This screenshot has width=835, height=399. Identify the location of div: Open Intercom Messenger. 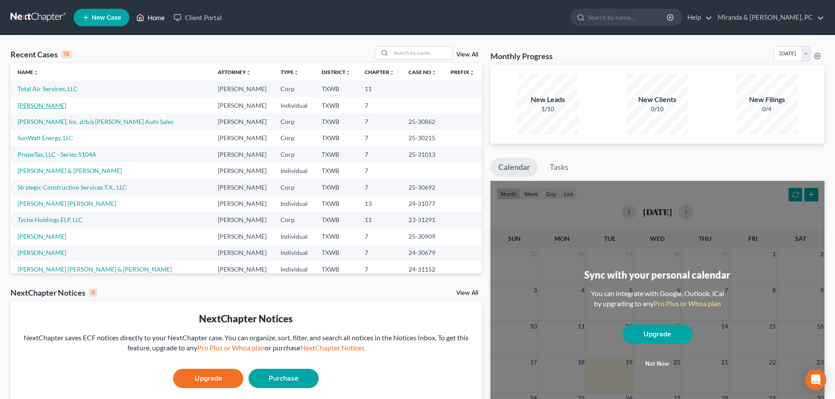
(816, 380).